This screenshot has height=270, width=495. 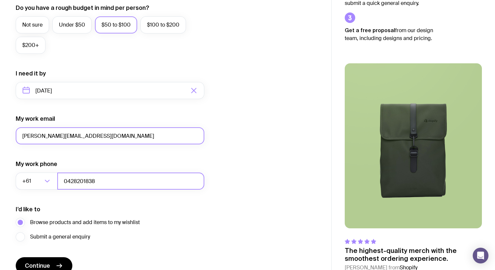 I want to click on label: My work email, so click(x=35, y=119).